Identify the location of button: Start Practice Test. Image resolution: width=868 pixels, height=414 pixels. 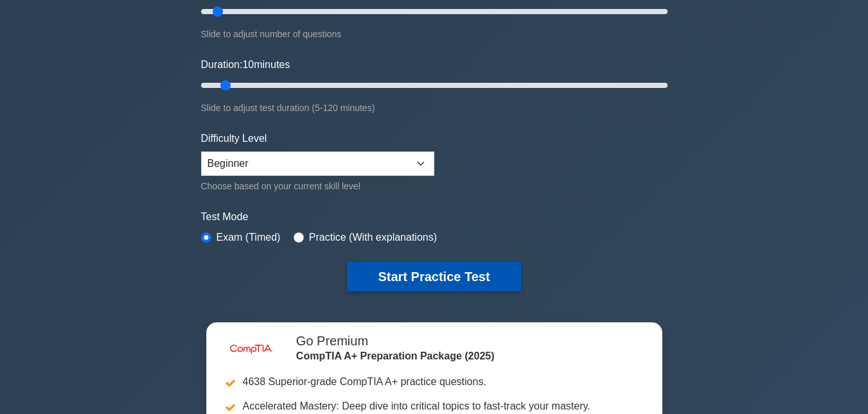
(434, 277).